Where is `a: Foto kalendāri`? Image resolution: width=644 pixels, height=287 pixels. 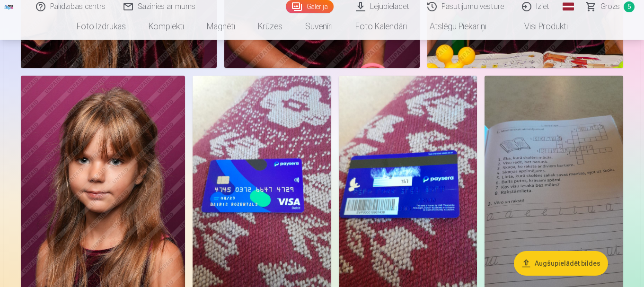 a: Foto kalendāri is located at coordinates (381, 27).